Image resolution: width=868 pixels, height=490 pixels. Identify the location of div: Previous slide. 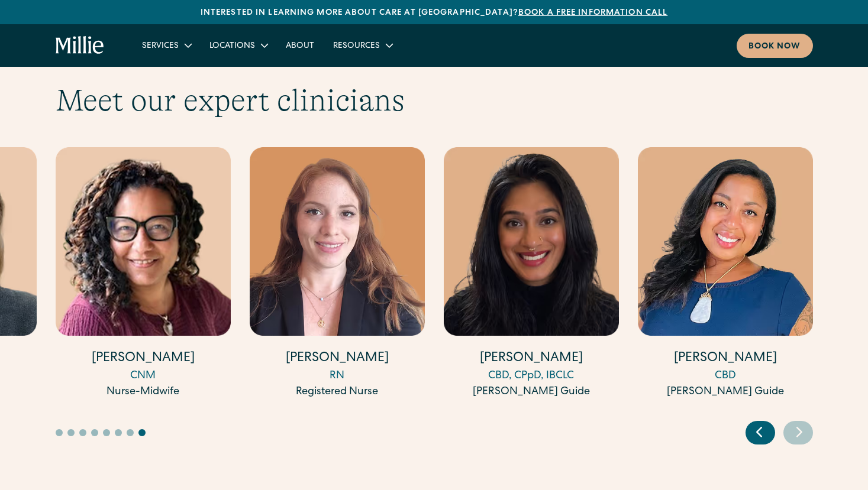
(760, 432).